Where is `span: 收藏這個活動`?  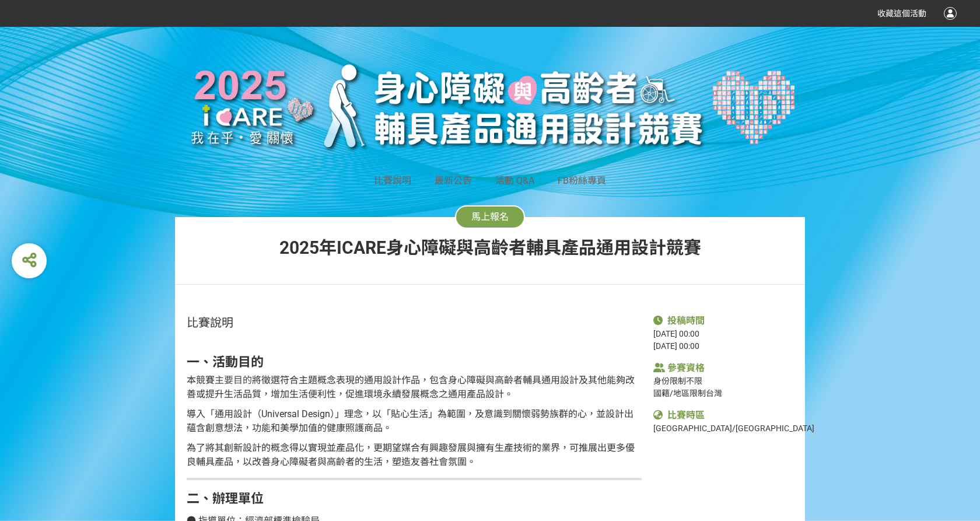 span: 收藏這個活動 is located at coordinates (902, 13).